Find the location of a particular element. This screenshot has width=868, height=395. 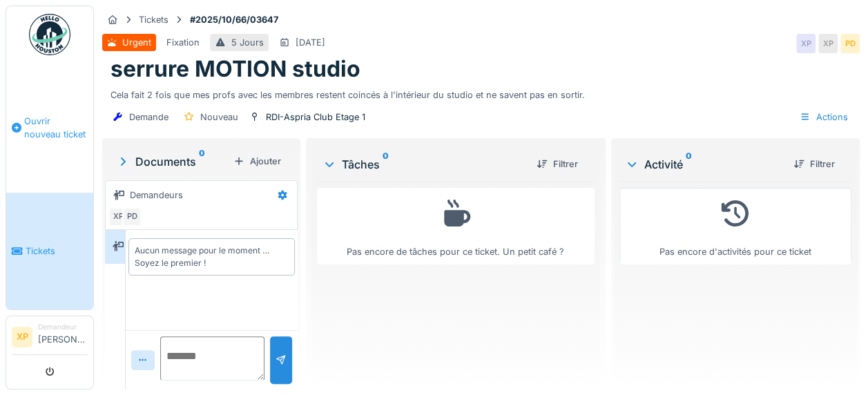

div: Tâches is located at coordinates (424, 164).